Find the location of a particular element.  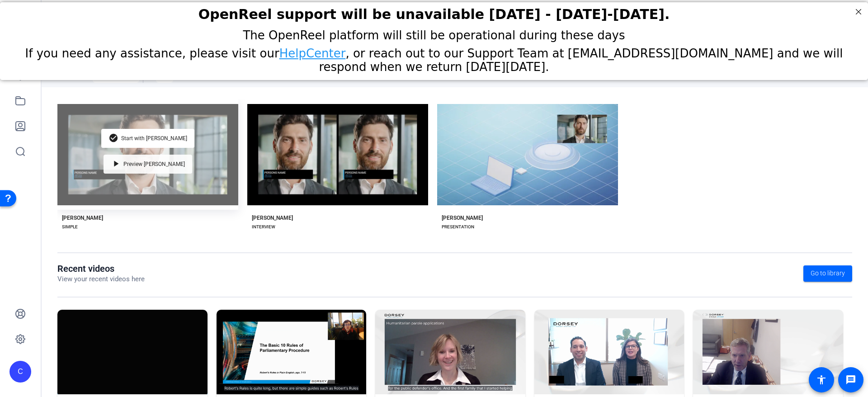

mat-icon: message is located at coordinates (851, 380).